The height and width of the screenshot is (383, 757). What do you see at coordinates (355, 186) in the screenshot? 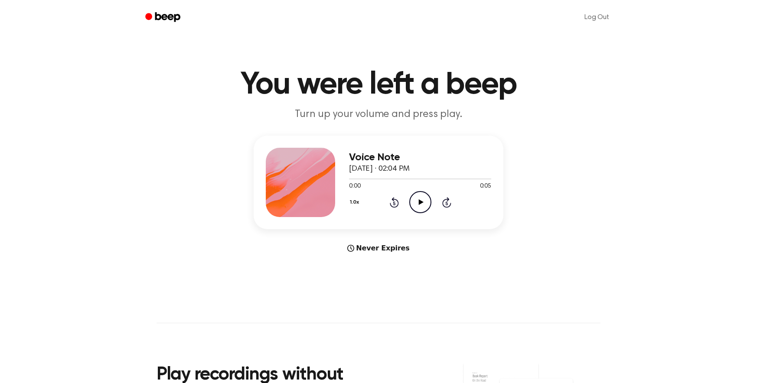
I see `span: 0:00` at bounding box center [355, 186].